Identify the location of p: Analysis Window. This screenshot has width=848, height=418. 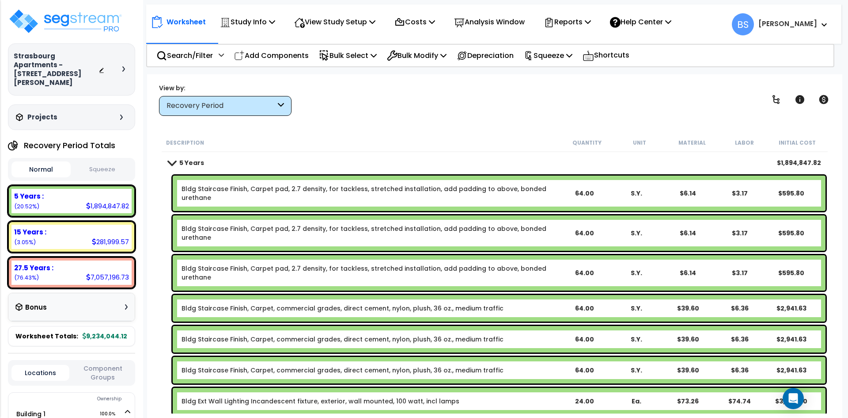
(490, 22).